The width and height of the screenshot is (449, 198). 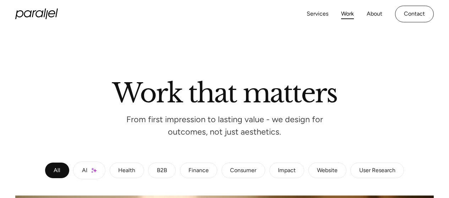 What do you see at coordinates (198, 171) in the screenshot?
I see `div: Finance` at bounding box center [198, 171].